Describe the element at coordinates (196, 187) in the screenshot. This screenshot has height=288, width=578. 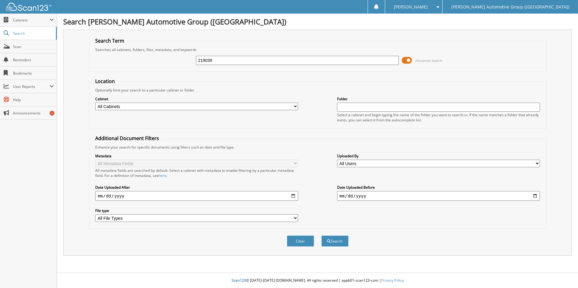
I see `label: Date Uploaded After` at that location.